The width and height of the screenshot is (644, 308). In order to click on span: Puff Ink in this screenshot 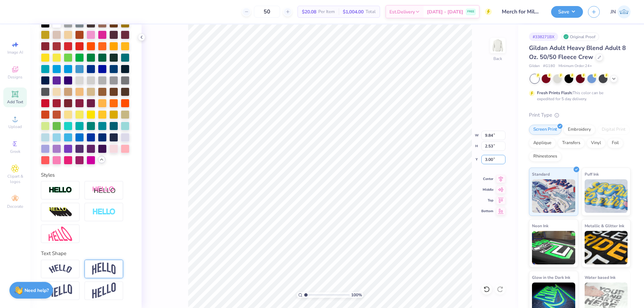, I will do `click(592, 174)`.